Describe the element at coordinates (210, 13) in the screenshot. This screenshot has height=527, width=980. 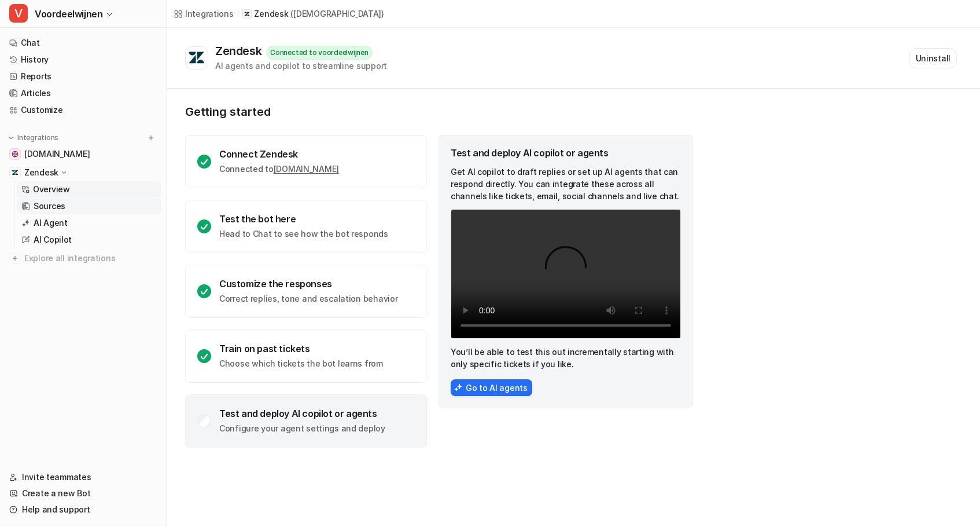
I see `div: Integrations` at that location.